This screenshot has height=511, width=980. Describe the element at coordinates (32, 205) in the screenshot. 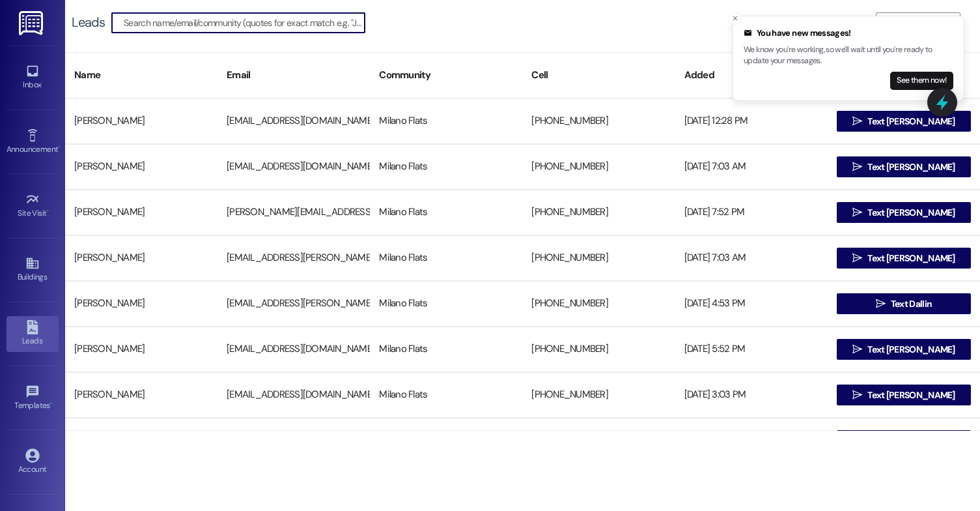

I see `a: Site Visit •` at that location.